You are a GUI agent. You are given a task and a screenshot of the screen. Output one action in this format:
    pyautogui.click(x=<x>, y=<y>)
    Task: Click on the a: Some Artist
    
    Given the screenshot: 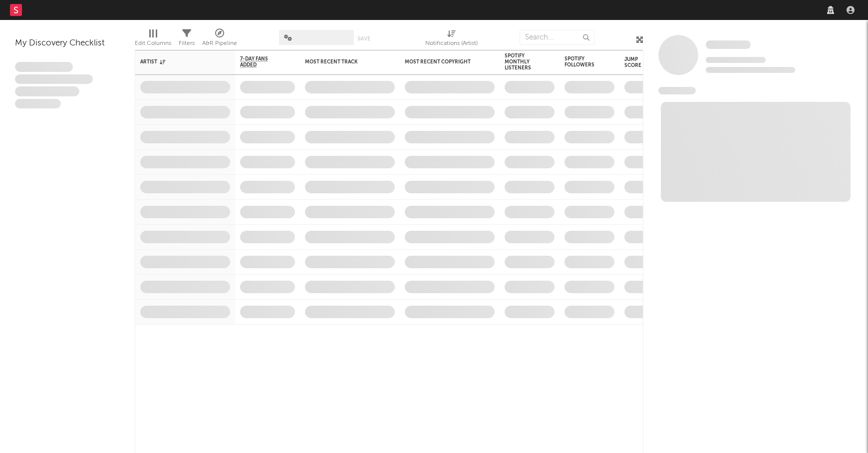 What is the action you would take?
    pyautogui.click(x=729, y=45)
    